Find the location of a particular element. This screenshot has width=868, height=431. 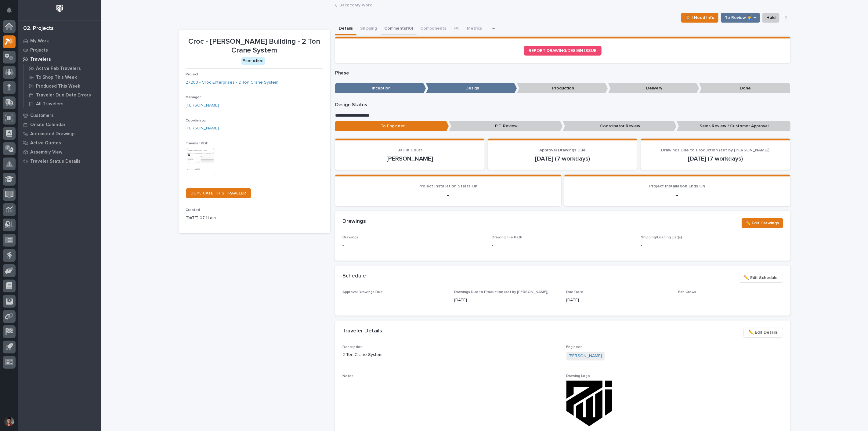

span: Manager is located at coordinates (193, 97).